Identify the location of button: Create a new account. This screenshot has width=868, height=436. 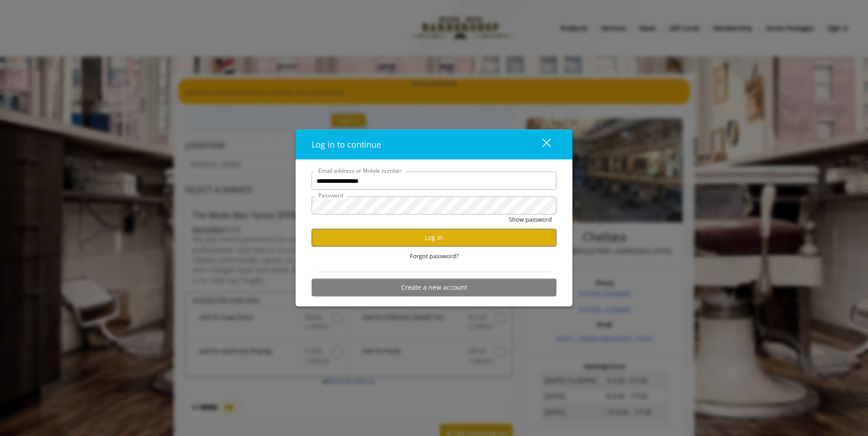
(434, 287).